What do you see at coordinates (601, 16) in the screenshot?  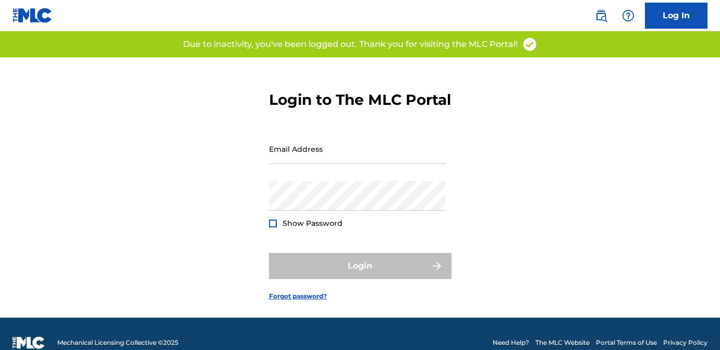 I see `img: search` at bounding box center [601, 16].